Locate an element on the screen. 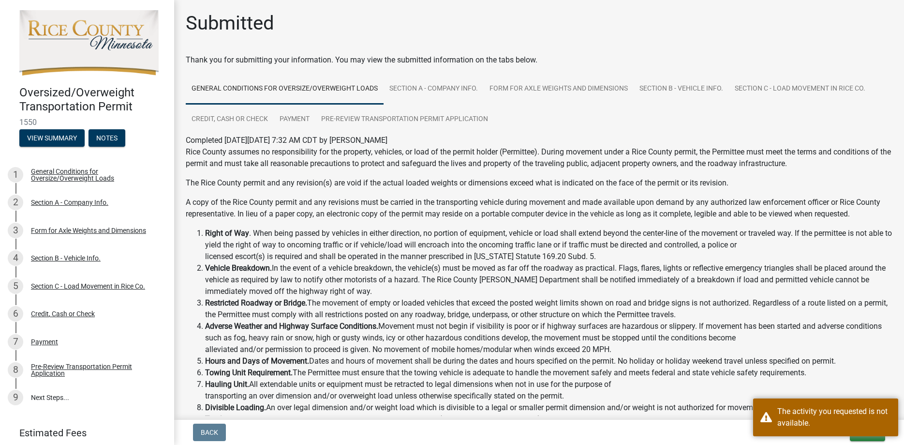 This screenshot has height=445, width=904. span: 1550 is located at coordinates (87, 122).